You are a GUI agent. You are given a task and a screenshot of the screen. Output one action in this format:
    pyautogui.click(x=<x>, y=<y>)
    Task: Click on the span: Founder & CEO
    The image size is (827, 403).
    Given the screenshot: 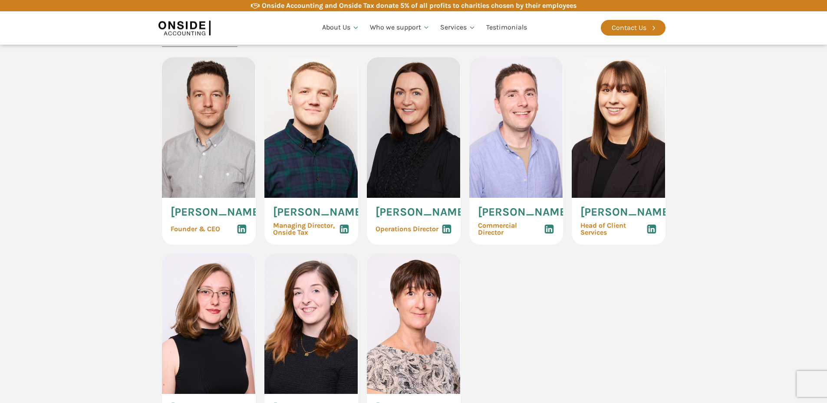 What is the action you would take?
    pyautogui.click(x=195, y=229)
    